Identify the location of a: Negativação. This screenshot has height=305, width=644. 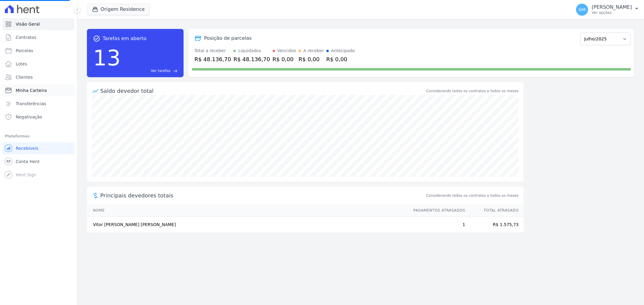
(38, 117).